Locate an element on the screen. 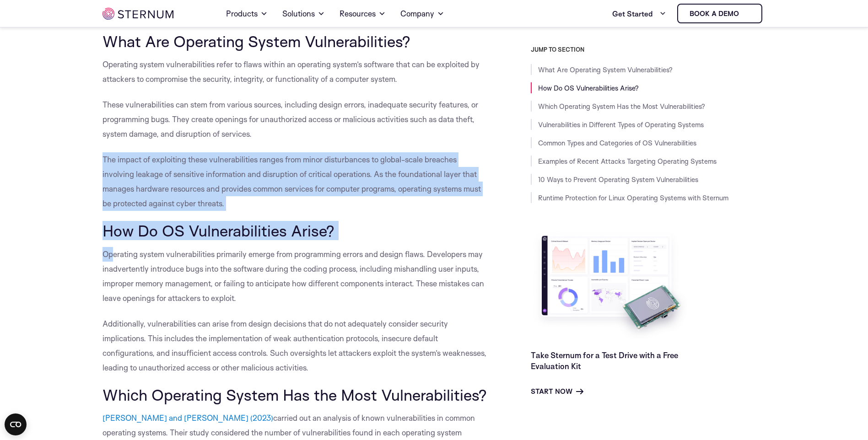  a: Solutions is located at coordinates (303, 14).